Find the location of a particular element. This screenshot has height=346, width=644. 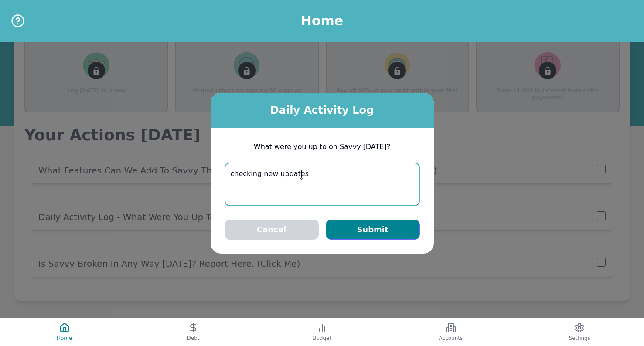

span: Debt is located at coordinates (193, 338).